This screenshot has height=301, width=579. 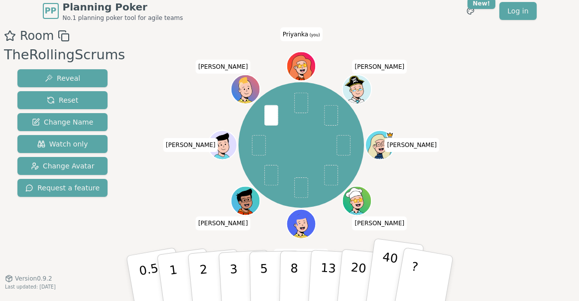 What do you see at coordinates (63, 144) in the screenshot?
I see `span: Watch only` at bounding box center [63, 144].